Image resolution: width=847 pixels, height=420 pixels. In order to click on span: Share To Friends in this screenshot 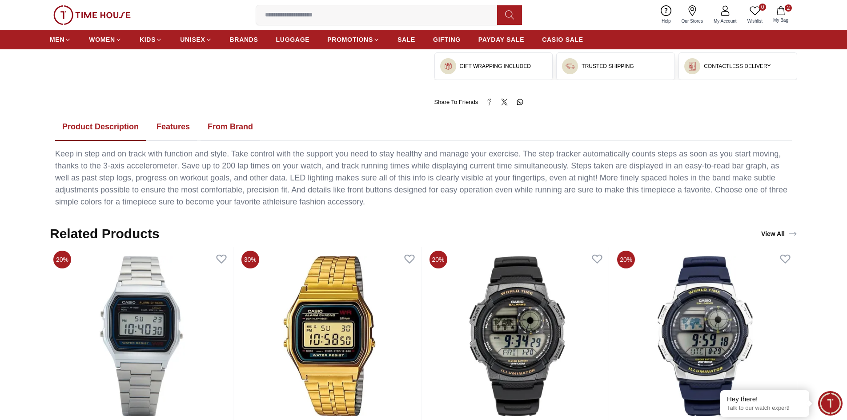, I will do `click(456, 102)`.